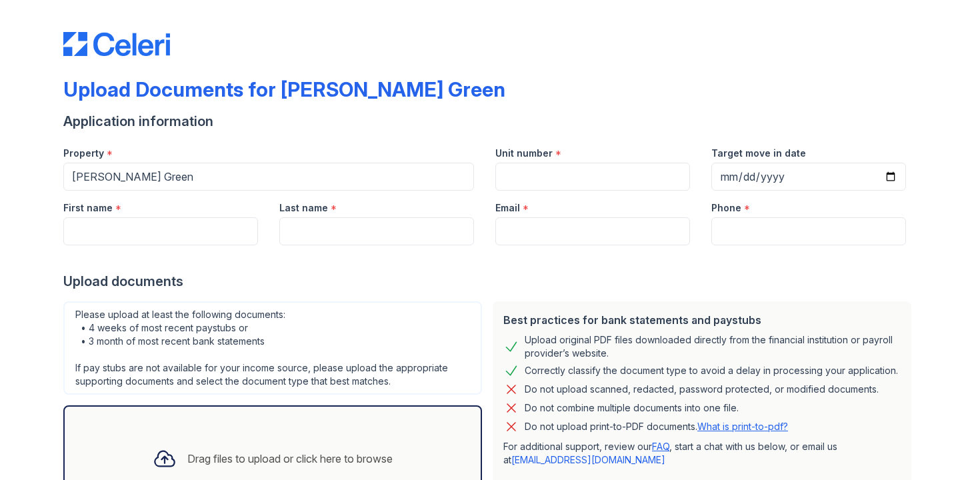  I want to click on p: For additional support, review our , start a chat with us below, or email us at, so click(702, 453).